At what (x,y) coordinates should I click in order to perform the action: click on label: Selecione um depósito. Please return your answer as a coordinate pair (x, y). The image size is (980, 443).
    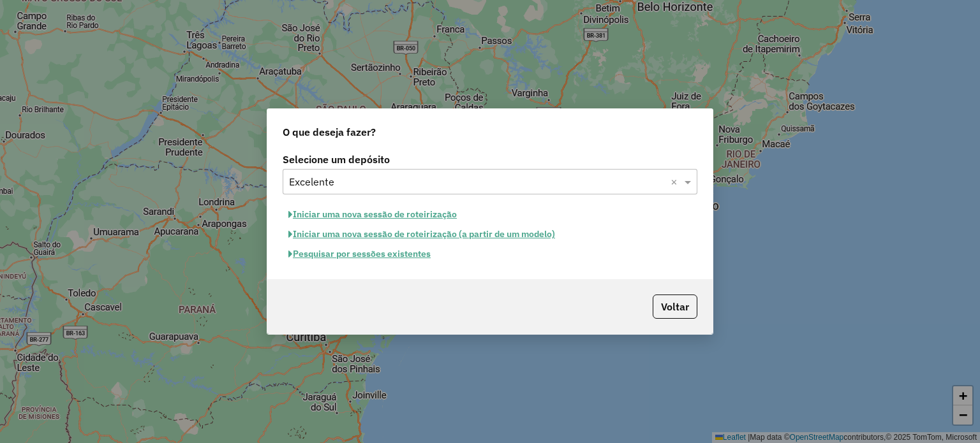
    Looking at the image, I should click on (490, 159).